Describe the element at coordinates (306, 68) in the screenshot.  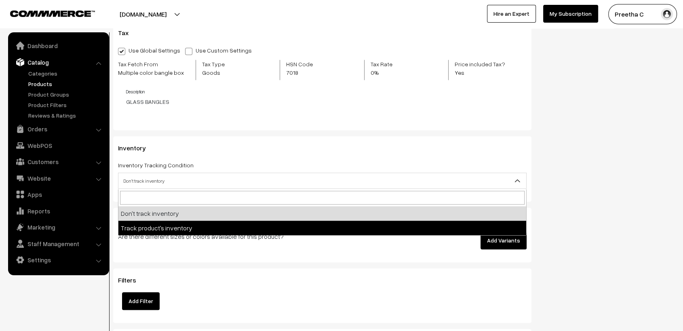
I see `label: HSN Code` at that location.